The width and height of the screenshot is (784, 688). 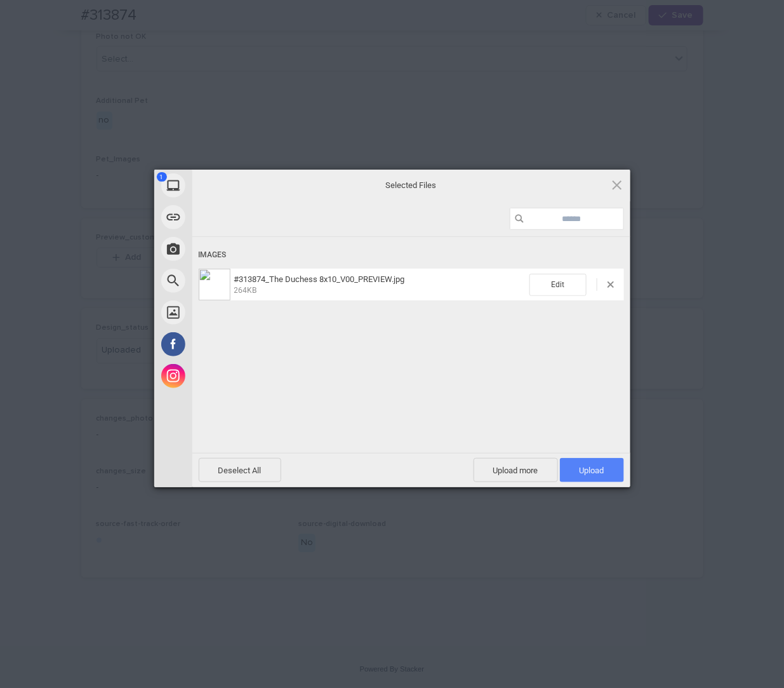 I want to click on div: Unsplash, so click(x=230, y=312).